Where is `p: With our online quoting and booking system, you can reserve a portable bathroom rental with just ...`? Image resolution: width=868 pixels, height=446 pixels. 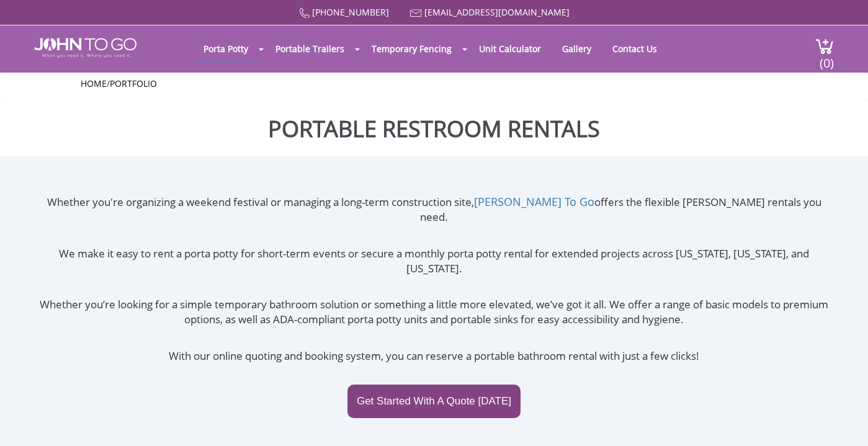
p: With our online quoting and booking system, you can reserve a portable bathroom rental with just ... is located at coordinates (434, 356).